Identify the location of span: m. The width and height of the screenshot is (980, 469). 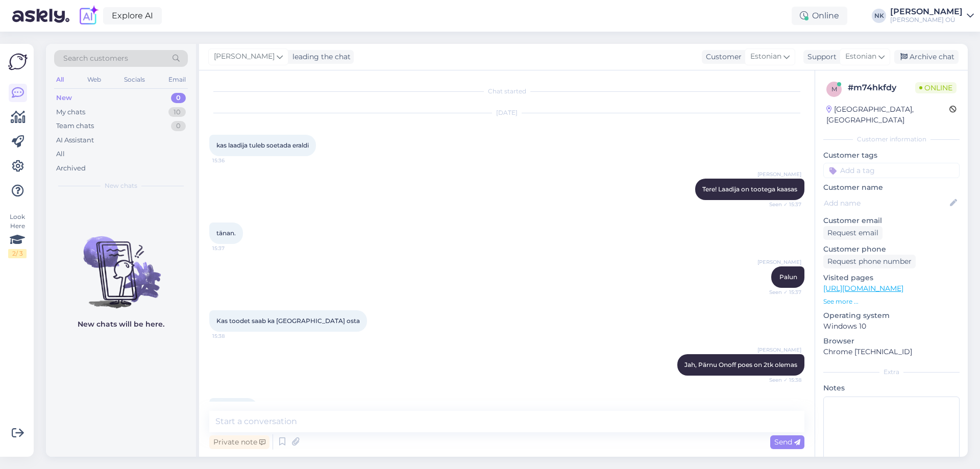
(834, 89).